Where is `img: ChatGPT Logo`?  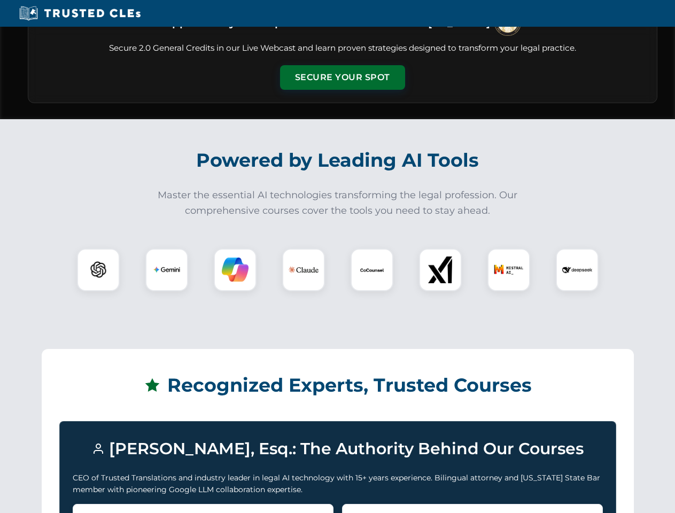
img: ChatGPT Logo is located at coordinates (98, 270).